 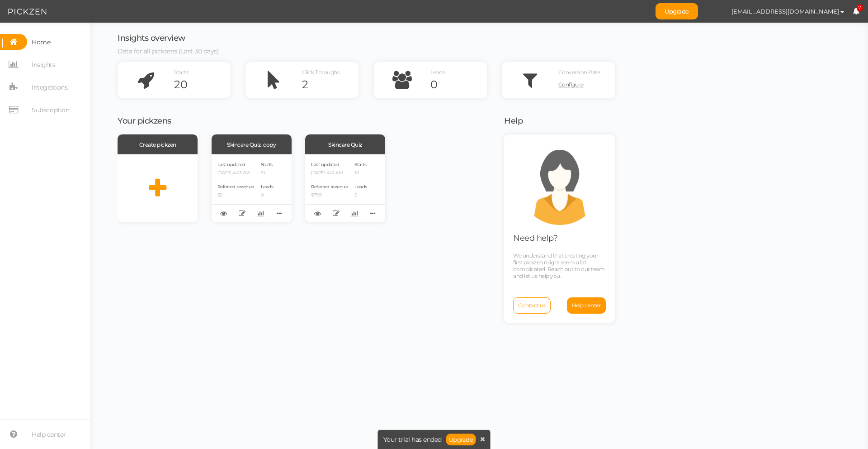 I want to click on span: We understand that creating your first pickzen might seem a bit complicated. Reach out to our tea..., so click(x=559, y=266).